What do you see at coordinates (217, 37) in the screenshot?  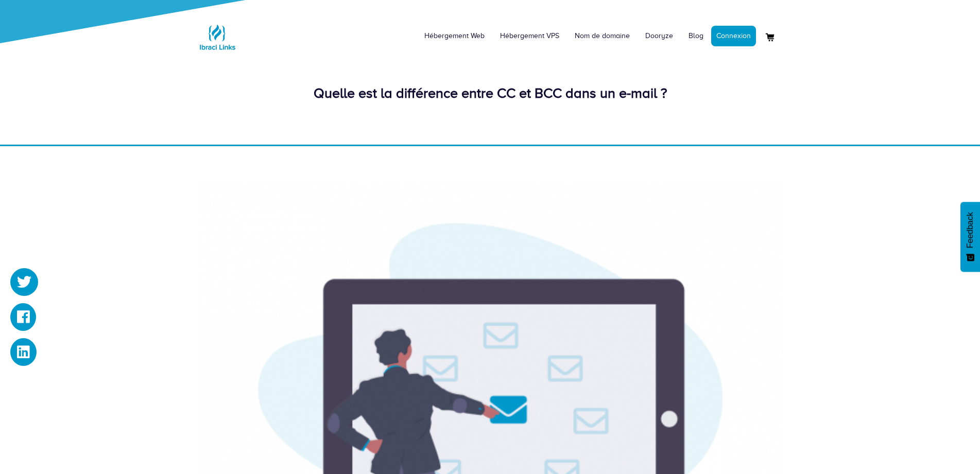 I see `img: Logo Ibraci Links` at bounding box center [217, 37].